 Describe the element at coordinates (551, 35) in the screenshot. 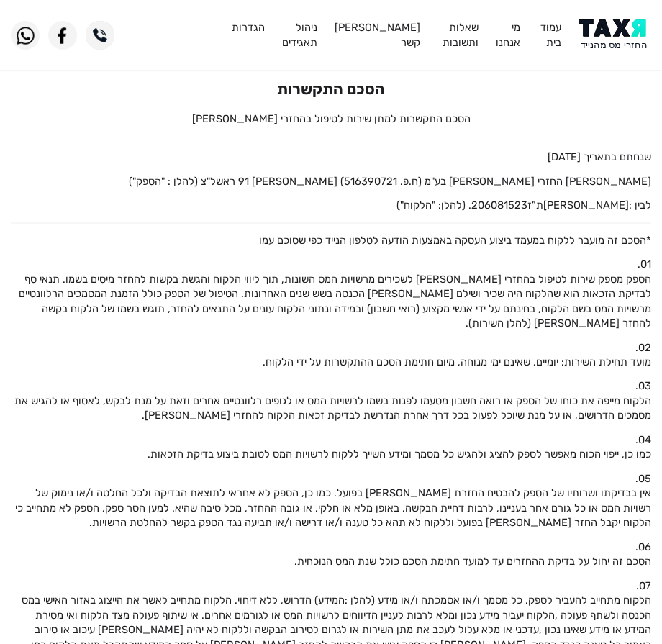

I see `a: עמוד בית` at that location.